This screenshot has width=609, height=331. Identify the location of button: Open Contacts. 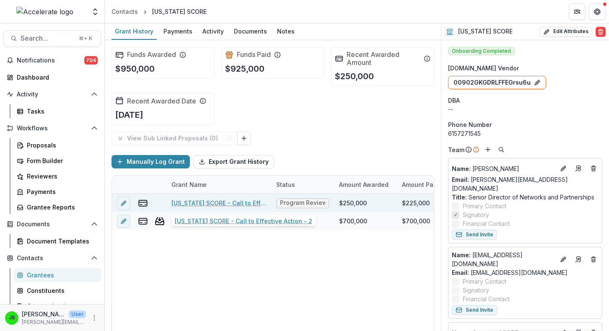
(52, 258).